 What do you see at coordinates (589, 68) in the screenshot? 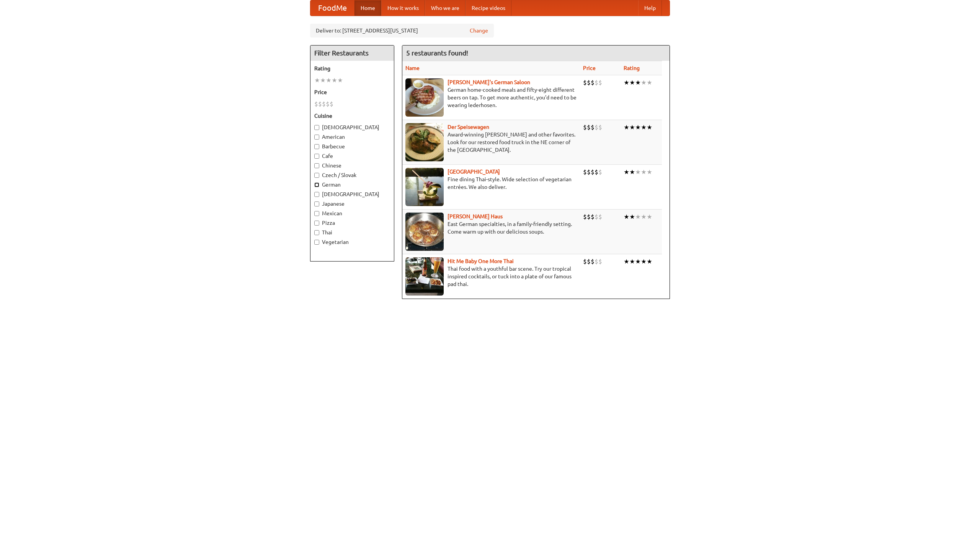
I see `a: Price` at bounding box center [589, 68].